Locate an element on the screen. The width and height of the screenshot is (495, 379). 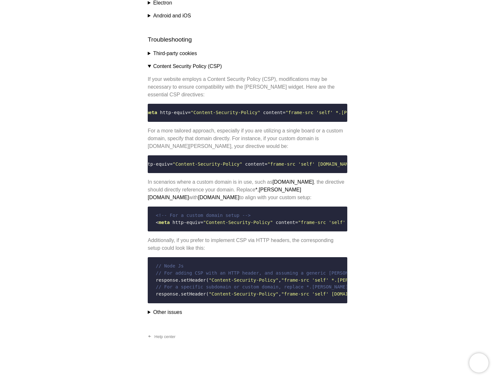
summary: Content Security Policy (CSP) is located at coordinates (248, 66).